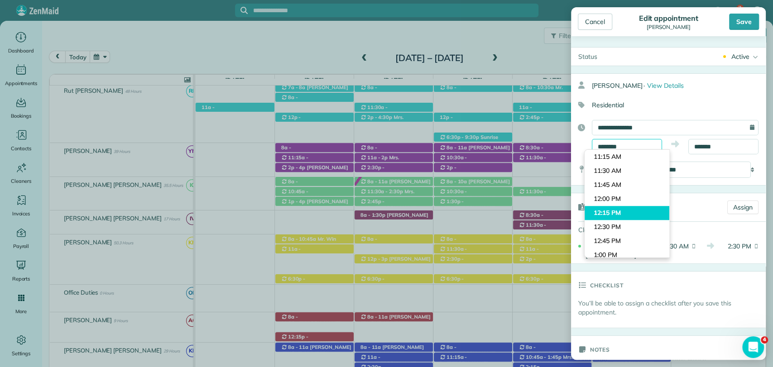 The image size is (773, 367). Describe the element at coordinates (627, 157) in the screenshot. I see `li: 11:15 AM` at that location.